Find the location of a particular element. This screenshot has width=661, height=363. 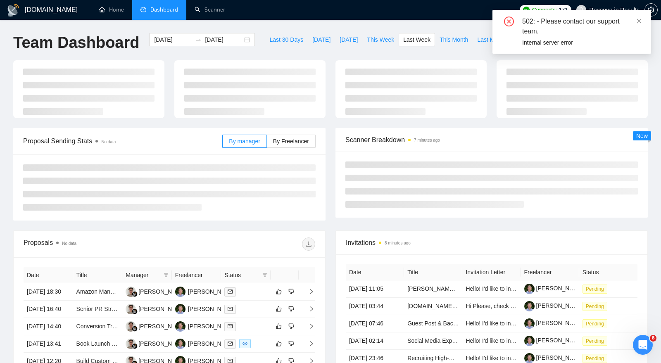

th: Invitation Letter is located at coordinates (491, 272).